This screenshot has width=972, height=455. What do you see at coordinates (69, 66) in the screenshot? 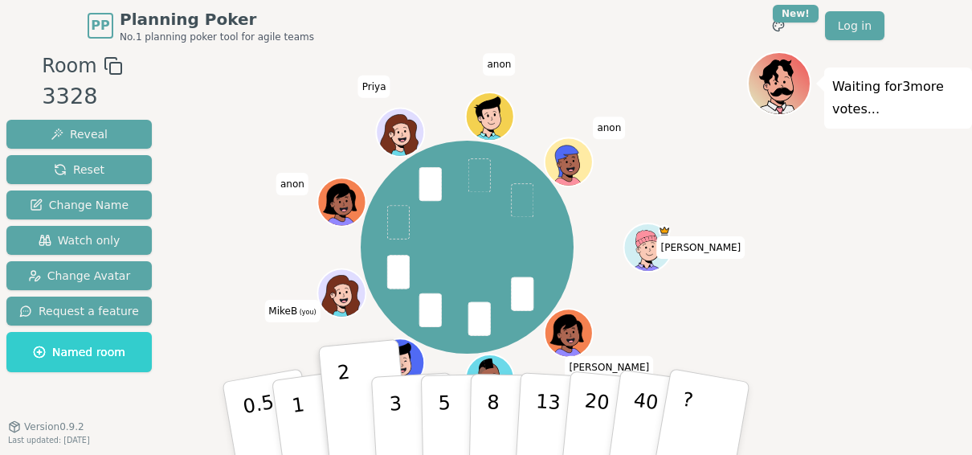
I see `span: Room` at bounding box center [69, 66].